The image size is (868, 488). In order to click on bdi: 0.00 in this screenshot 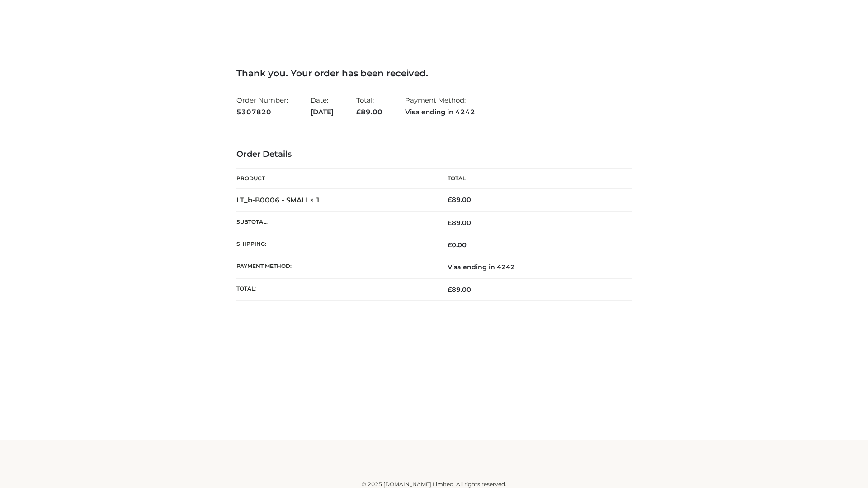, I will do `click(457, 245)`.